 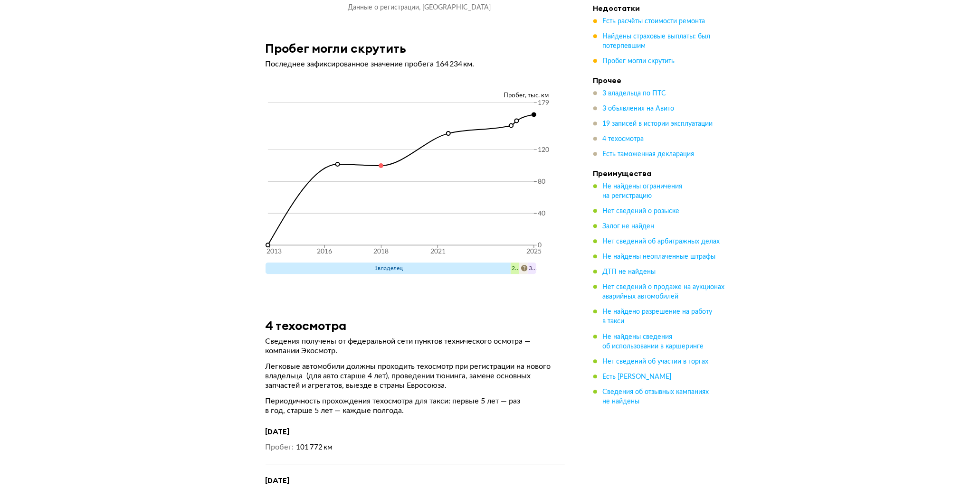 I want to click on span: Нет сведений о розыске, so click(x=642, y=212).